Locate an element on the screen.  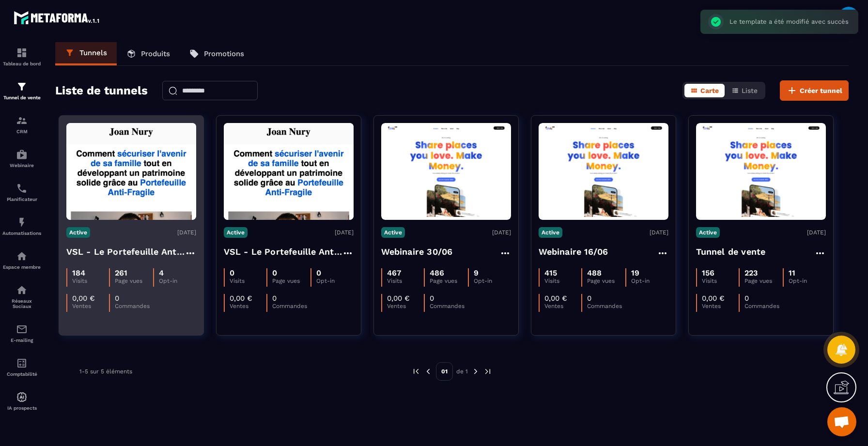
p: 01 is located at coordinates (444, 371).